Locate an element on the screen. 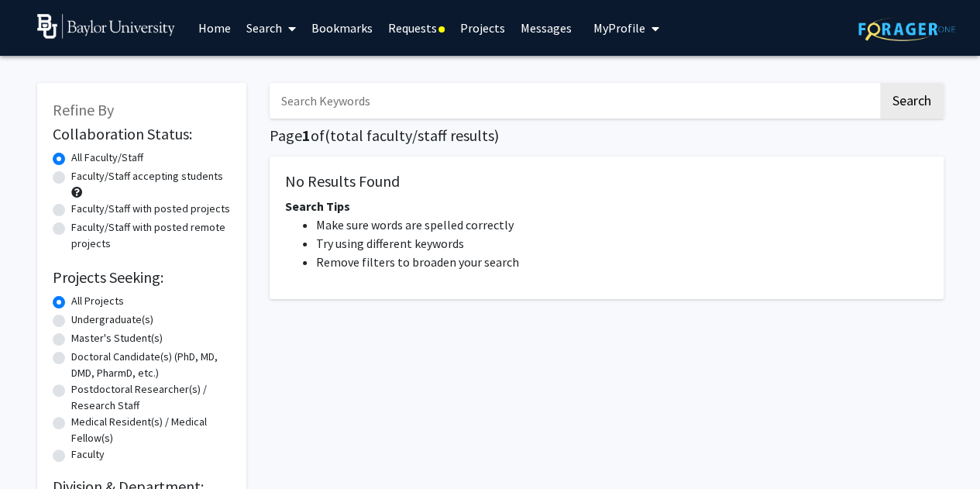  label: All Projects is located at coordinates (97, 300).